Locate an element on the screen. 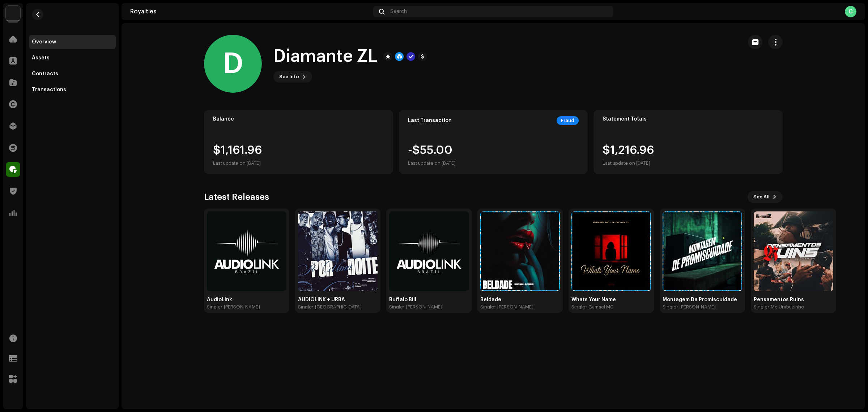  img: 41b9f596-87b1-4ca6-a68a-d1473cff8464 is located at coordinates (702, 251).